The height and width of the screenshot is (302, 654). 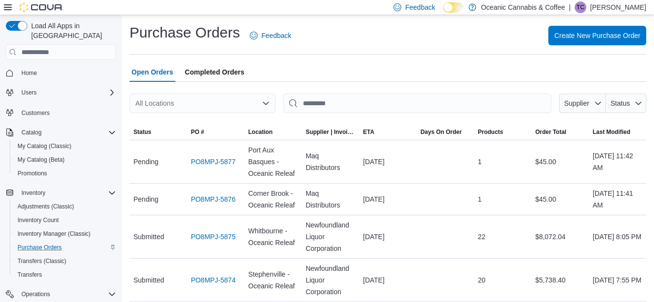 I want to click on a: Purchase Orders, so click(x=39, y=247).